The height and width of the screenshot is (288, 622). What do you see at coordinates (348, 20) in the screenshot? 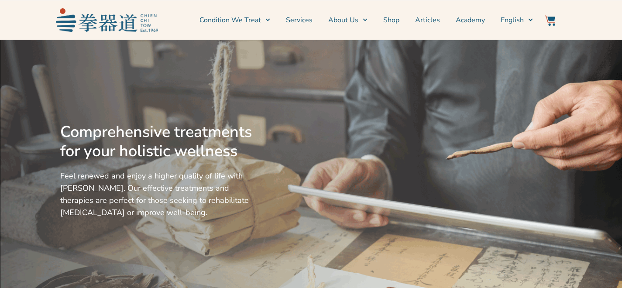
I see `a: About Us` at bounding box center [348, 20].